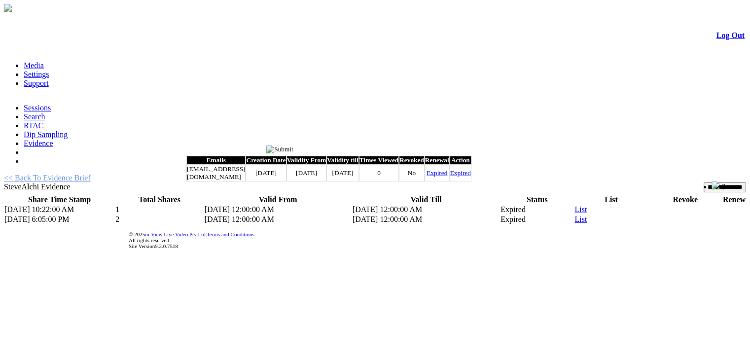 Image resolution: width=750 pixels, height=360 pixels. I want to click on td: No, so click(412, 173).